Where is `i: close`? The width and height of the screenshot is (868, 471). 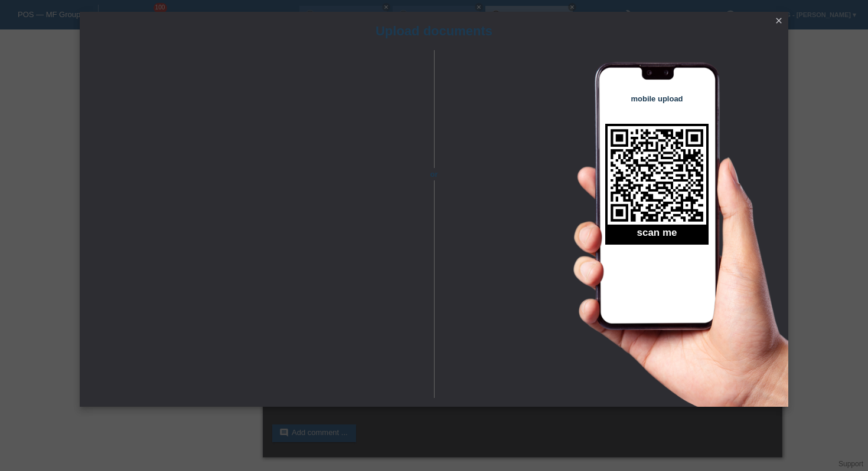 i: close is located at coordinates (779, 21).